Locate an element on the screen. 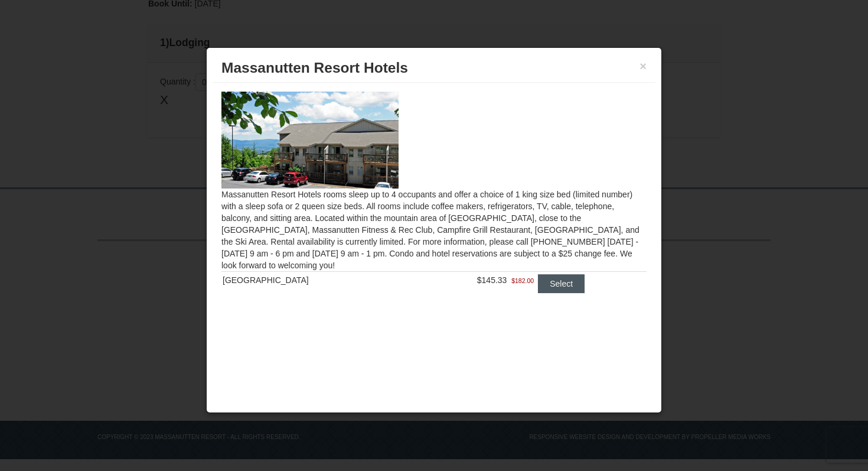 The height and width of the screenshot is (471, 868). span: $182.00 is located at coordinates (522, 280).